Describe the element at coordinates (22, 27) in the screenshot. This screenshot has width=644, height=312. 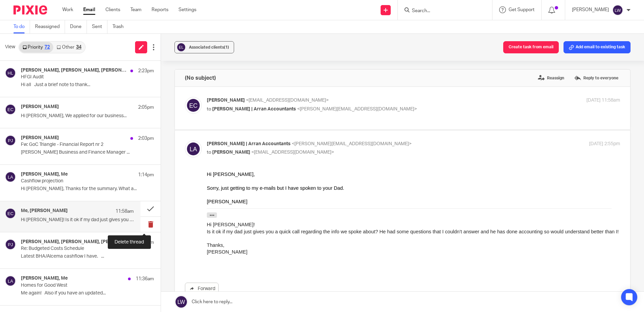
I see `a: To do` at that location.